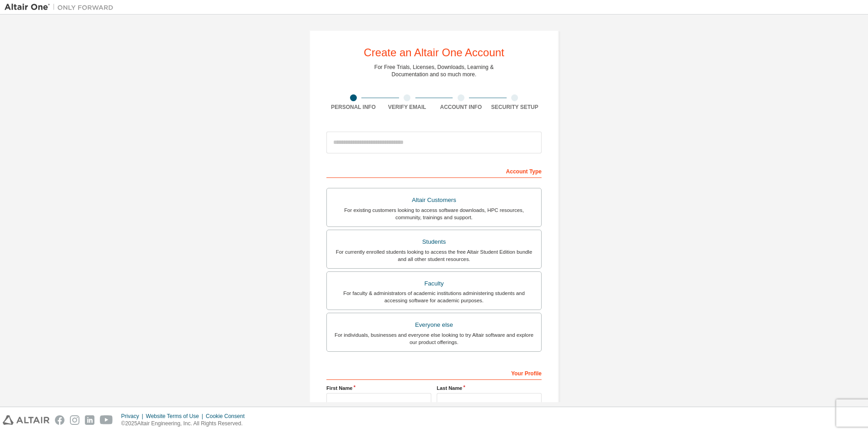 The height and width of the screenshot is (433, 868). I want to click on img: altair_logo.svg, so click(26, 420).